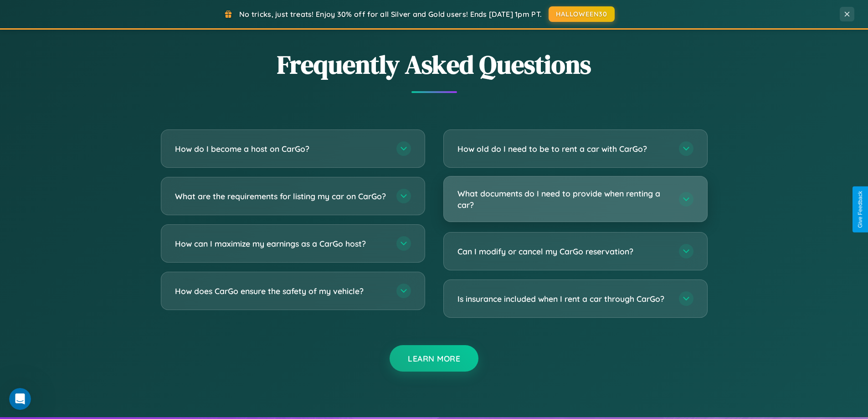 The image size is (868, 419). I want to click on h2: Frequently Asked Questions, so click(434, 64).